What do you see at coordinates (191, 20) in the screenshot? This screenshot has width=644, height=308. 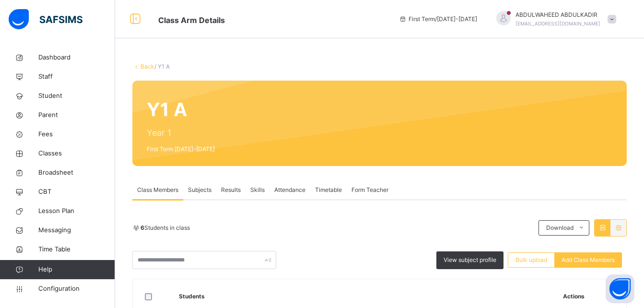 I see `span: Class Arm Details` at bounding box center [191, 20].